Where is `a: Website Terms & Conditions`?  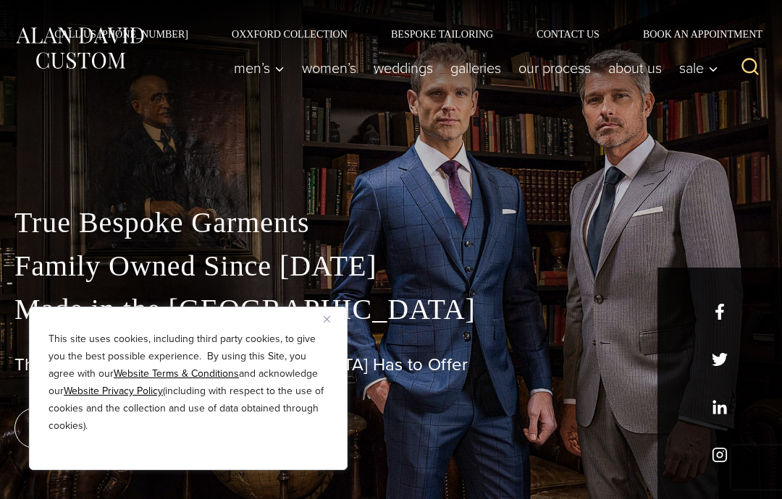
a: Website Terms & Conditions is located at coordinates (176, 373).